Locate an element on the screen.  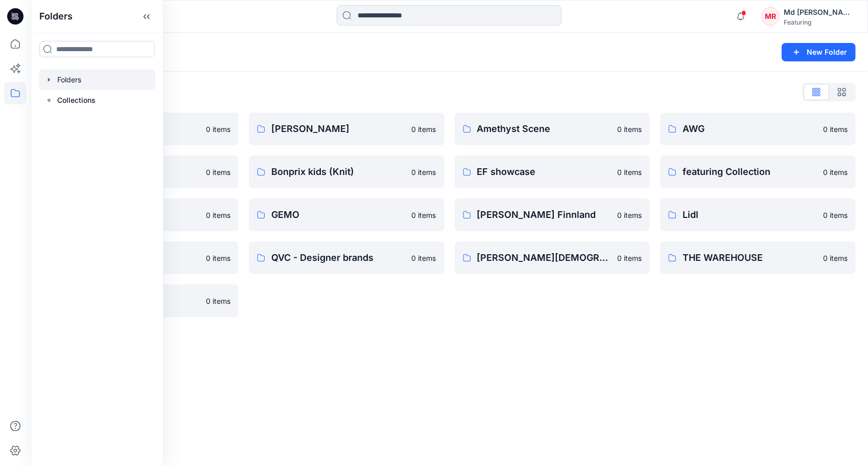
a: EF showcase0 items is located at coordinates (553, 172).